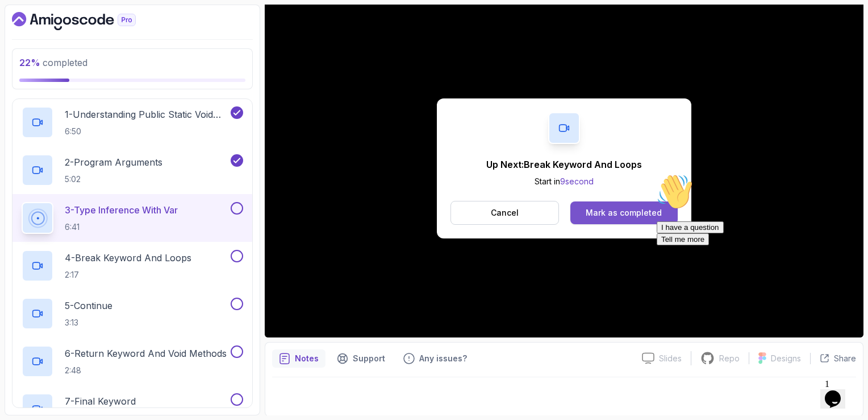 The image size is (868, 420). Describe the element at coordinates (23, 23) in the screenshot. I see `img: :wave:` at that location.